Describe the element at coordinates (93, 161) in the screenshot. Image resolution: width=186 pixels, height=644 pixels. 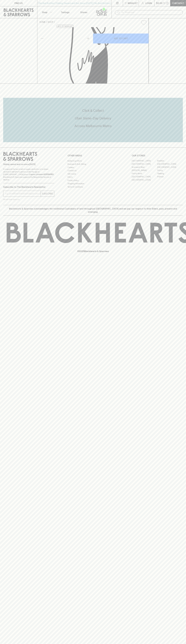
I see `a: Bottle Drop FAQ's` at that location.